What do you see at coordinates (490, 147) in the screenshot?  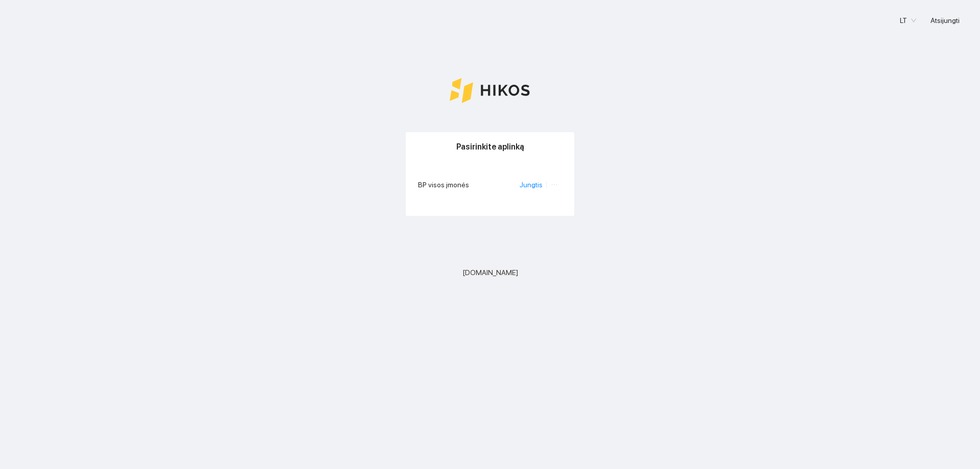 I see `div: Pasirinkite aplinką` at bounding box center [490, 147].